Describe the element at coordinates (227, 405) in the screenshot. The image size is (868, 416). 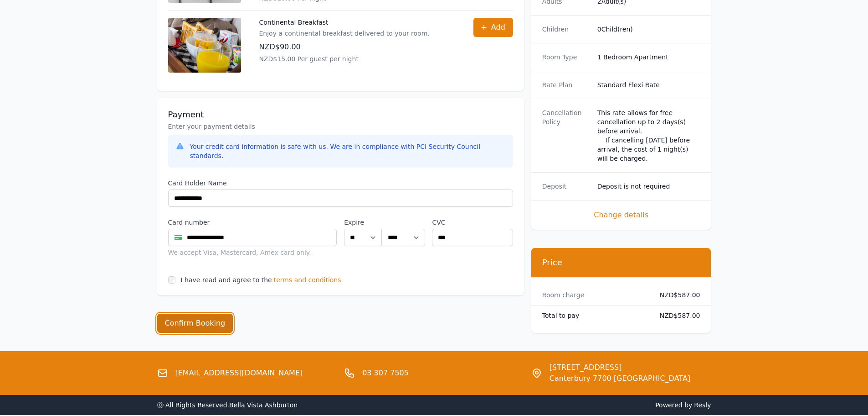
I see `span: ⓒ All Rights Reserved. Bella Vista Ashburton` at that location.